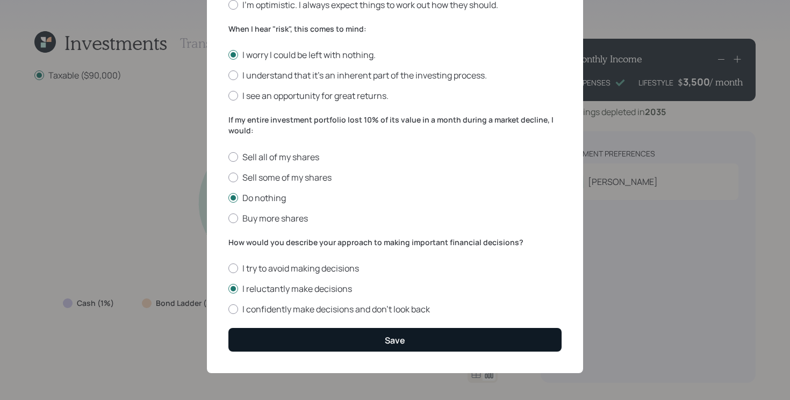 This screenshot has width=790, height=400. I want to click on label: I understand that it’s an inherent part of the investing process., so click(395, 75).